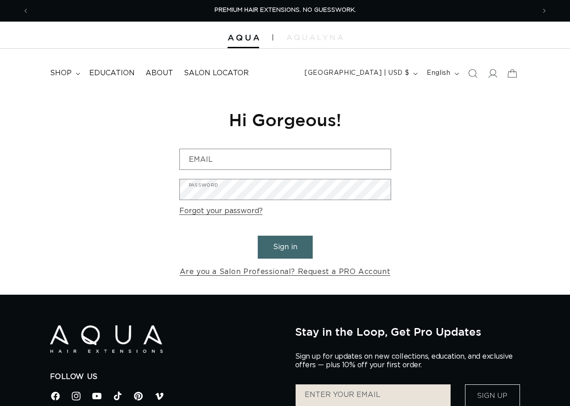  What do you see at coordinates (112, 73) in the screenshot?
I see `span: Education` at bounding box center [112, 73].